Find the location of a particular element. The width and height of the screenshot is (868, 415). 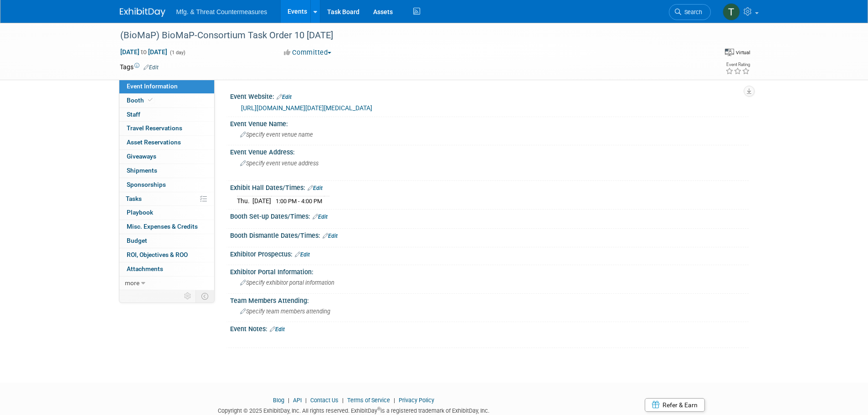

a: Misc. Expenses & Credits is located at coordinates (167, 227).